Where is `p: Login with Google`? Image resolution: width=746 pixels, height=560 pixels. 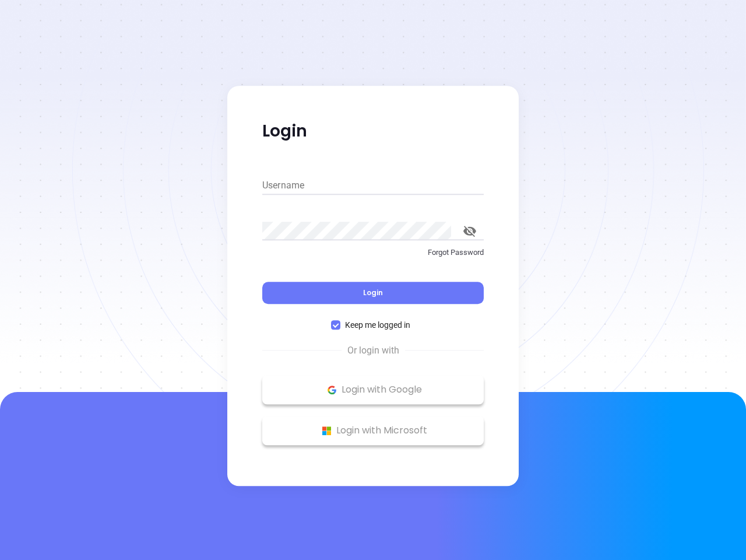
p: Login with Google is located at coordinates (373, 389).